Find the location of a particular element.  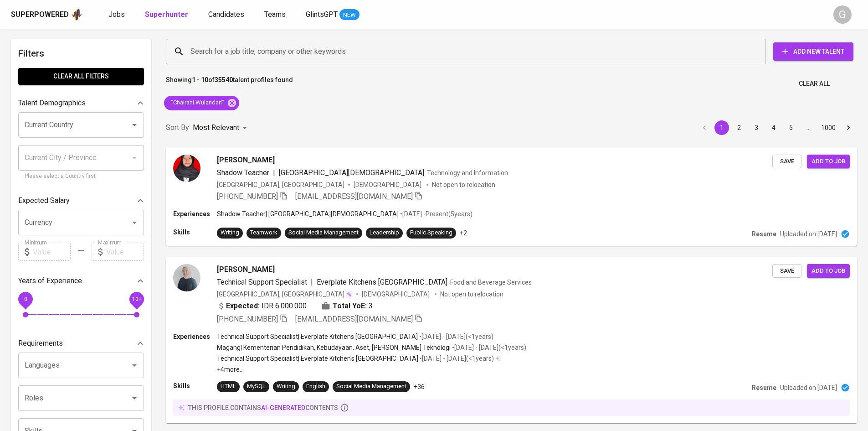

div: Requirements is located at coordinates (81, 343).